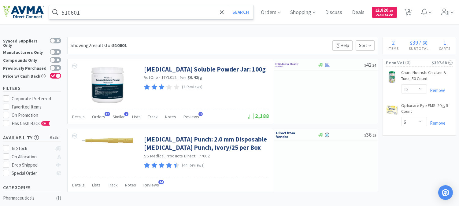 The width and height of the screenshot is (459, 206). What do you see at coordinates (170, 156) in the screenshot?
I see `a: SS Medical Products Direct` at bounding box center [170, 156].